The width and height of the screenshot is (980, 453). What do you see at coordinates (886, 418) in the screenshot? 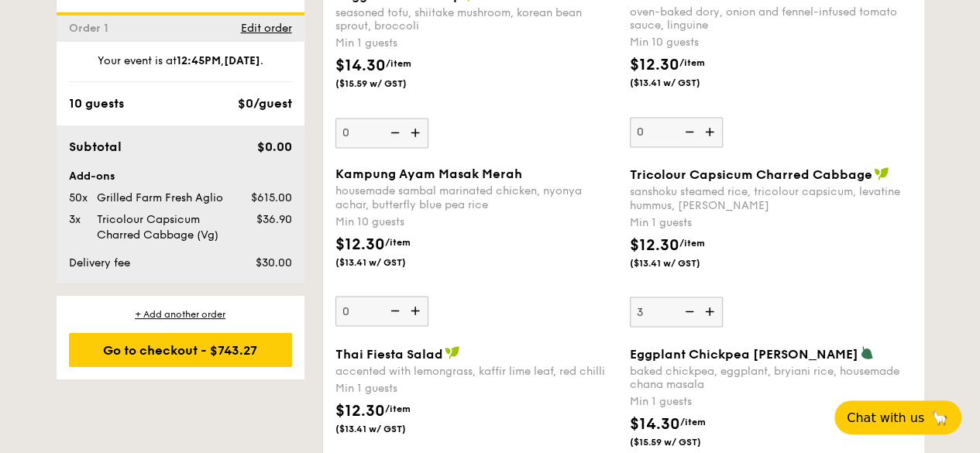
I see `span: Chat with us` at bounding box center [886, 418].